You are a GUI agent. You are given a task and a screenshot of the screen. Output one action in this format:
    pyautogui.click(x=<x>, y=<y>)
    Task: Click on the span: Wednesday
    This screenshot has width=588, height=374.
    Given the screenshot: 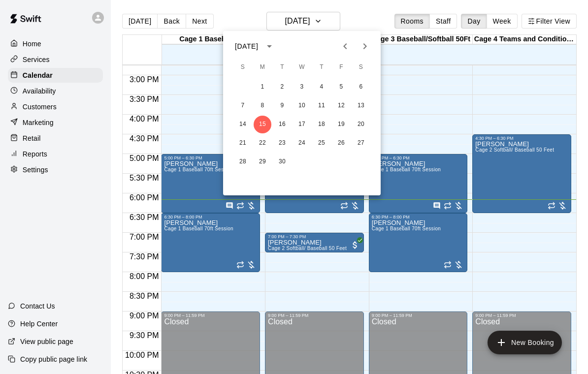 What is the action you would take?
    pyautogui.click(x=301, y=67)
    